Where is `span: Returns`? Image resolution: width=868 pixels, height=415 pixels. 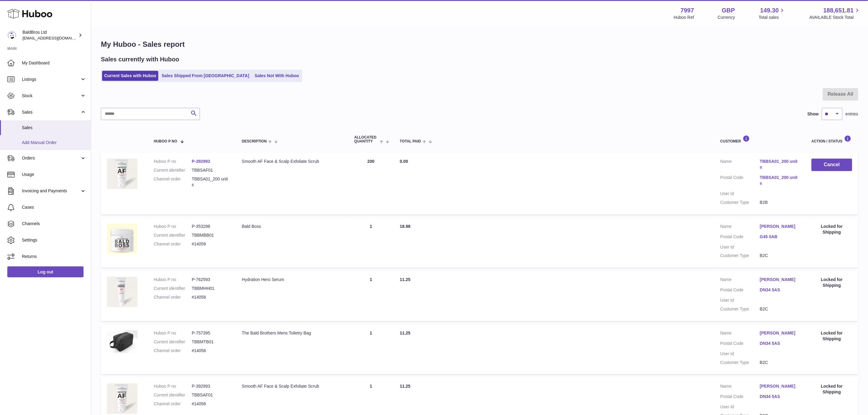
span: Returns is located at coordinates (54, 257).